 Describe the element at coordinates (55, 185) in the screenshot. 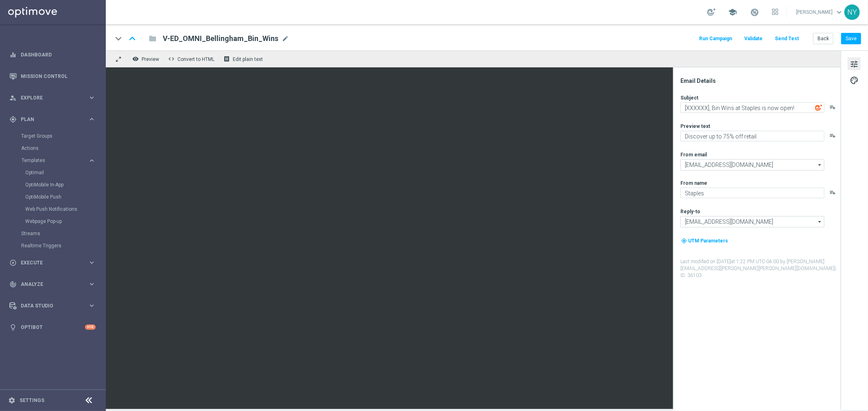

I see `a: OptiMobile In-App` at that location.